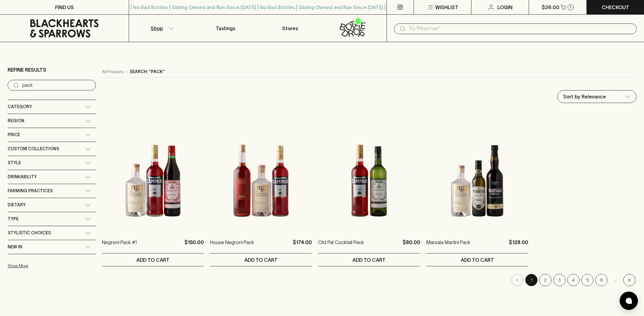  I want to click on a: Stores, so click(289, 28).